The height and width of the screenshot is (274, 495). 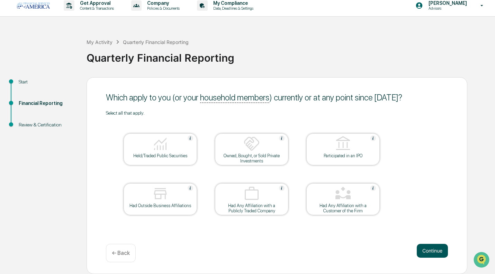 What do you see at coordinates (251, 158) in the screenshot?
I see `div: Owned, Bought, or Sold Private Investments` at bounding box center [251, 158].